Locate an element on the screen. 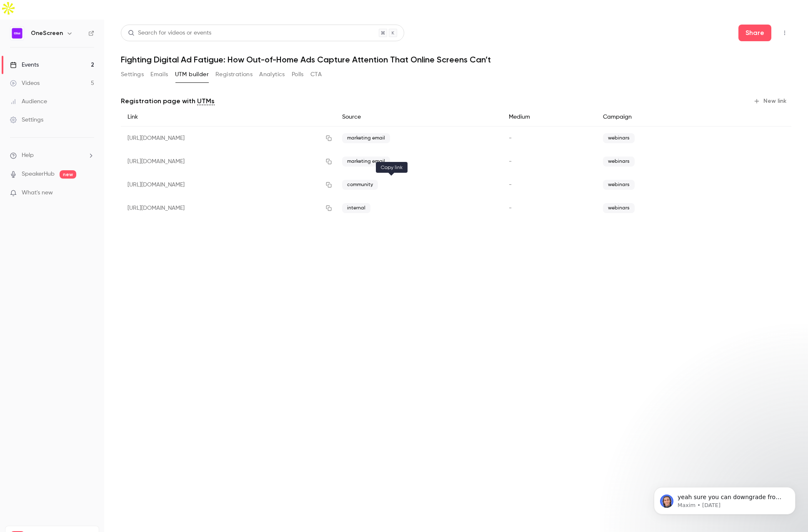 Image resolution: width=808 pixels, height=532 pixels. a: SpeakerHub is located at coordinates (38, 174).